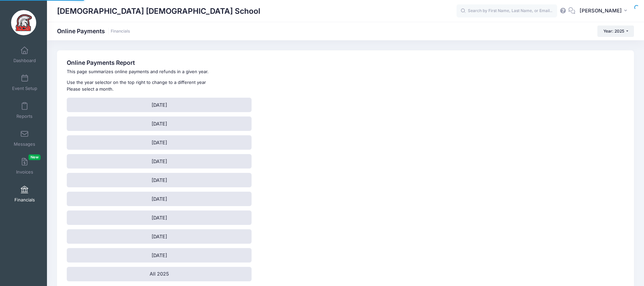 Image resolution: width=644 pixels, height=286 pixels. Describe the element at coordinates (24, 55) in the screenshot. I see `a: Dashboard` at that location.